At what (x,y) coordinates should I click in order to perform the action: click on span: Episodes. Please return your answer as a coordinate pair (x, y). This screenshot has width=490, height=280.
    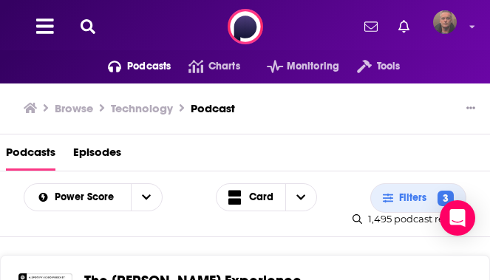
    Looking at the image, I should click on (97, 155).